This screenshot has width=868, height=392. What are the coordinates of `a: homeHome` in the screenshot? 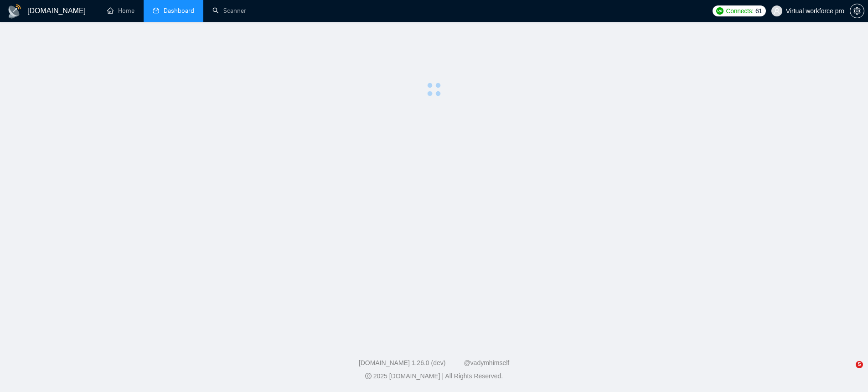 It's located at (121, 11).